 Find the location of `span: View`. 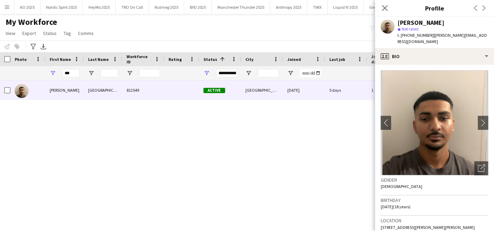

span: View is located at coordinates (10, 33).